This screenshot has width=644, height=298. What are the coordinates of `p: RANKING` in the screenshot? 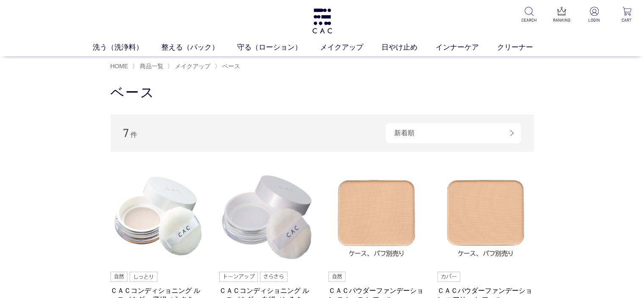 It's located at (561, 20).